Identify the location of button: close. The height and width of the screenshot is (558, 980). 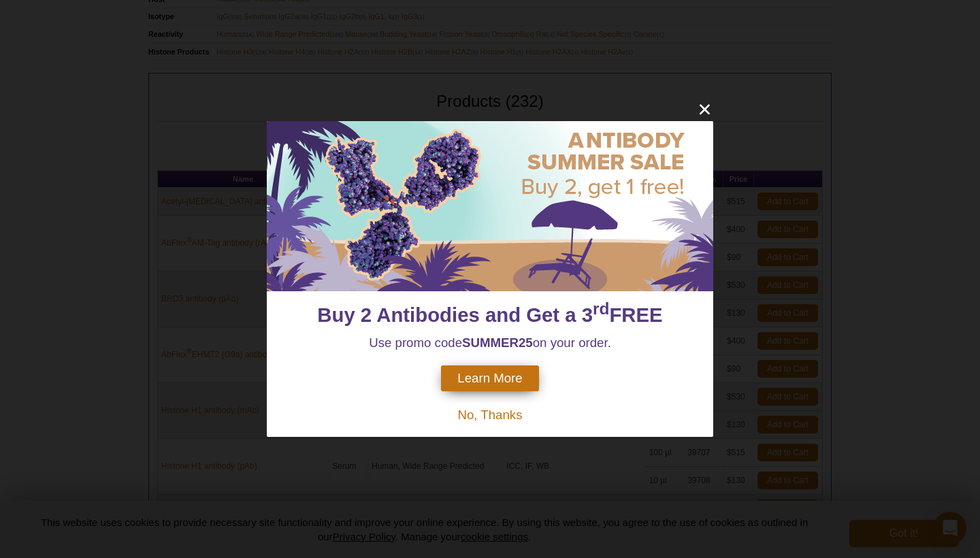
(705, 109).